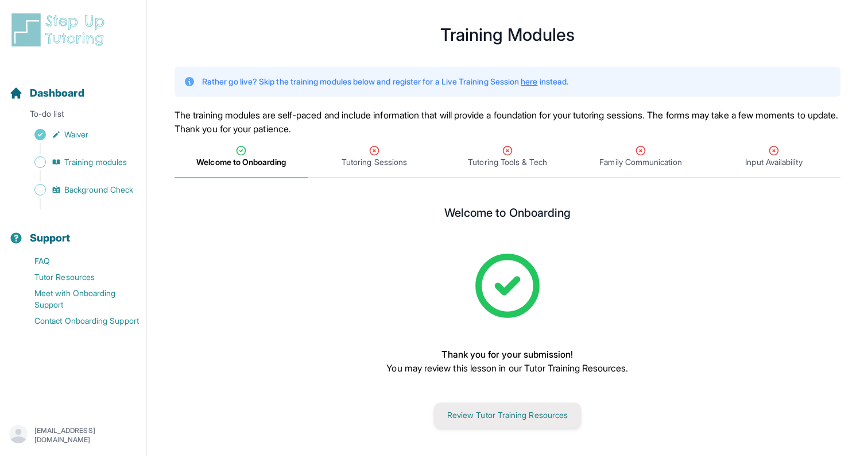 The height and width of the screenshot is (456, 868). I want to click on span: Support, so click(50, 238).